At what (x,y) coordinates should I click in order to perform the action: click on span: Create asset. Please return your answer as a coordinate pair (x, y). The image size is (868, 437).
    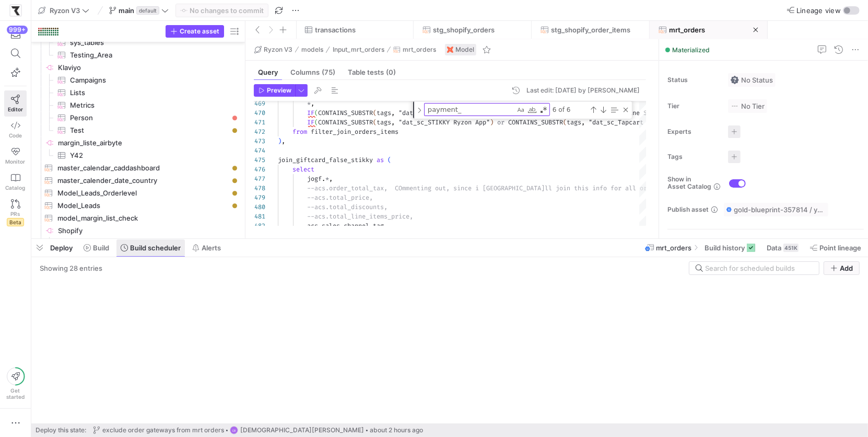
    Looking at the image, I should click on (199, 31).